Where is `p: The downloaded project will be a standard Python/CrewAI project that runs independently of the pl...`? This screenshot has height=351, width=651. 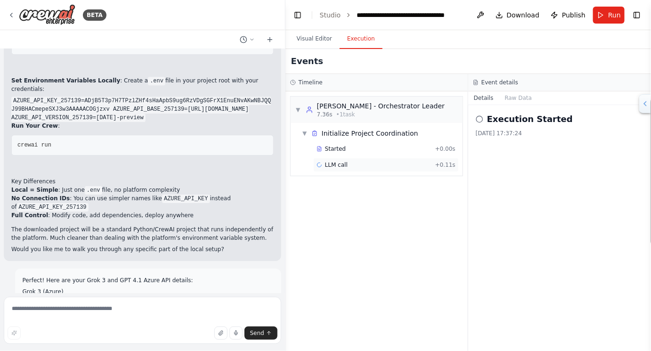
p: The downloaded project will be a standard Python/CrewAI project that runs independently of the pl... is located at coordinates (142, 234).